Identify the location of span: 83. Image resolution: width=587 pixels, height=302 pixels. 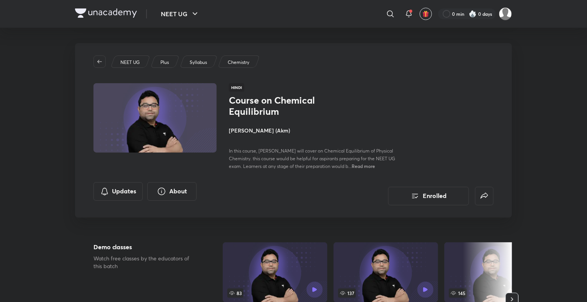
(236, 293).